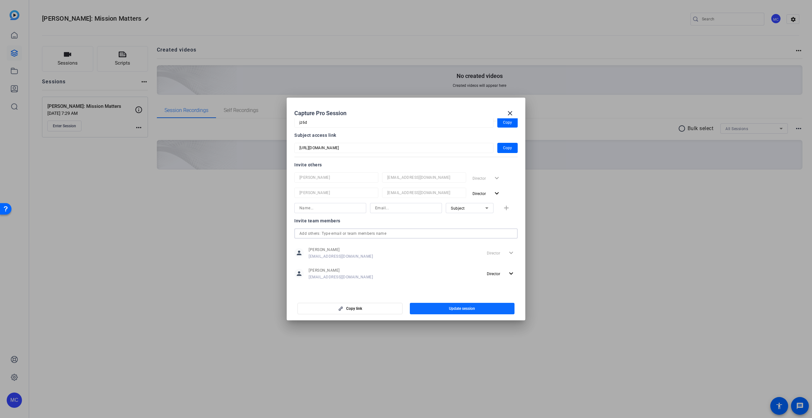  What do you see at coordinates (462, 309) in the screenshot?
I see `button: Update session` at bounding box center [462, 309].